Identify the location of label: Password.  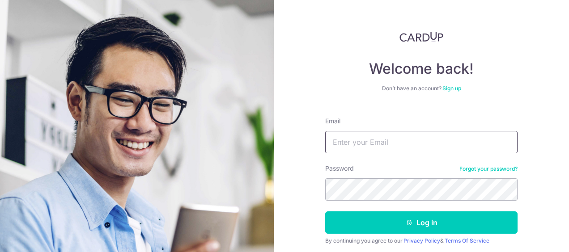
(339, 169).